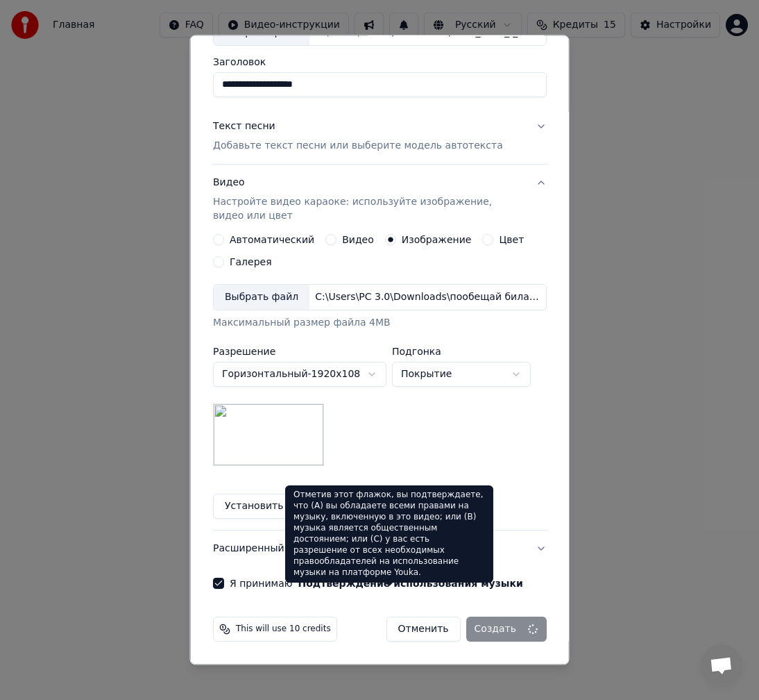  I want to click on label: Видео, so click(358, 239).